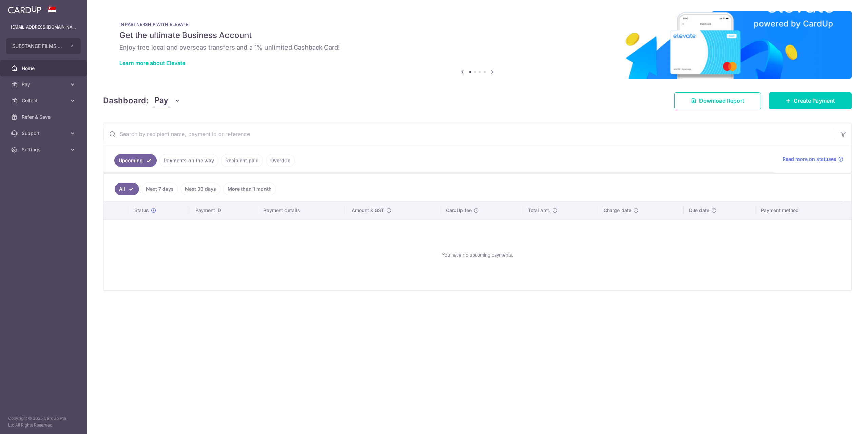 This screenshot has height=434, width=868. What do you see at coordinates (24, 10) in the screenshot?
I see `img: CardUp` at bounding box center [24, 10].